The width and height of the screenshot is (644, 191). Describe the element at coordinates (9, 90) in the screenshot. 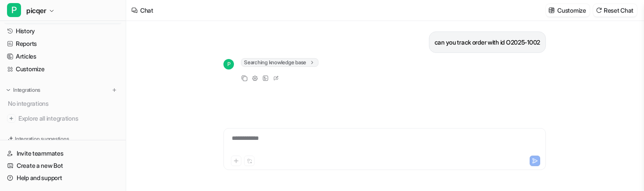

I see `img: expand menu` at that location.